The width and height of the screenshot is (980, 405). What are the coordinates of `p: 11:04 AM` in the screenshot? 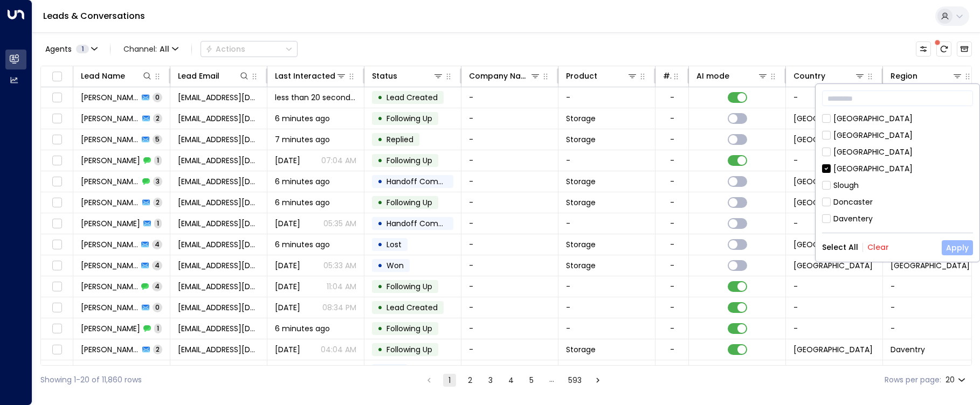 It's located at (341, 286).